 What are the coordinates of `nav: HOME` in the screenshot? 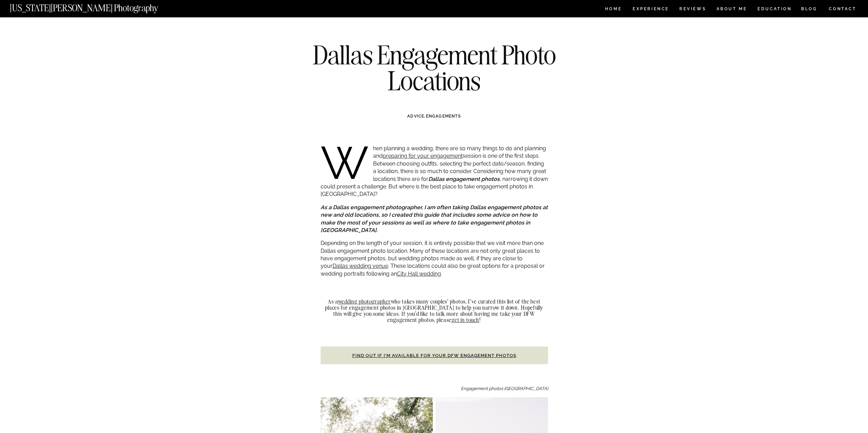 It's located at (613, 10).